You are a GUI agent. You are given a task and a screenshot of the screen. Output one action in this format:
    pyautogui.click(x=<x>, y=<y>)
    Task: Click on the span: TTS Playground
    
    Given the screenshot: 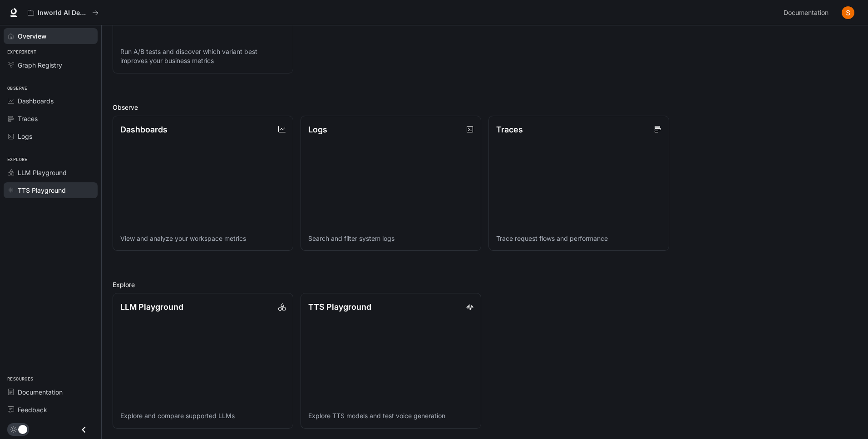 What is the action you would take?
    pyautogui.click(x=42, y=190)
    